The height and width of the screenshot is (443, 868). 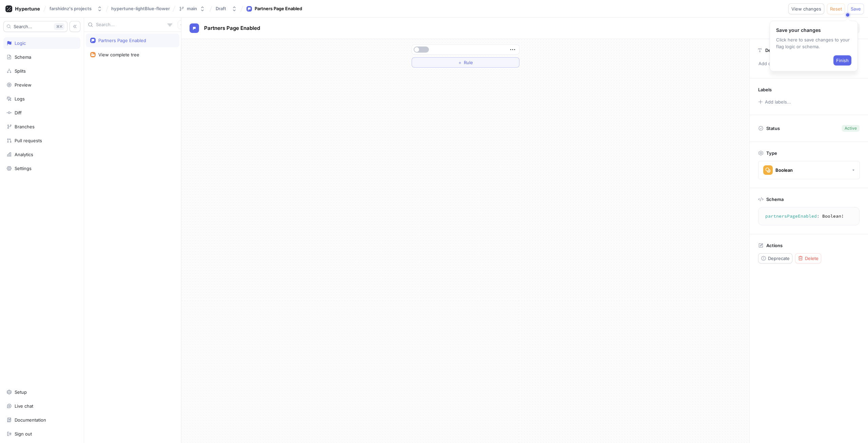 What do you see at coordinates (232, 28) in the screenshot?
I see `span: Partners Page Enabled` at bounding box center [232, 28].